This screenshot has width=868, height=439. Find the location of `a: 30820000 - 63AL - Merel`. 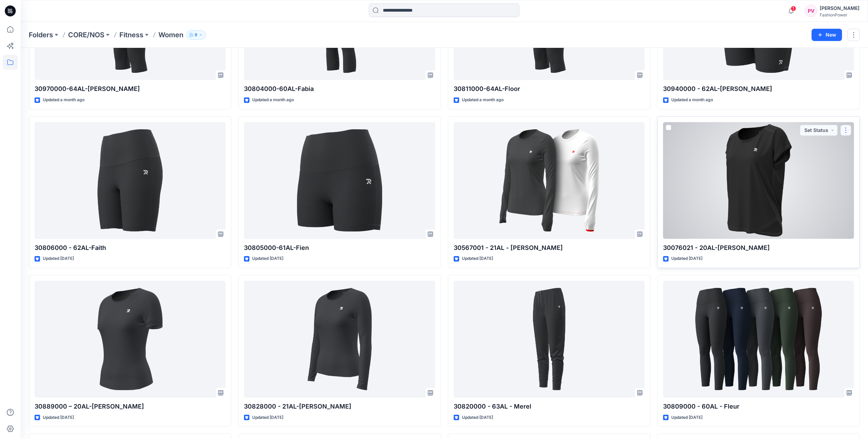

a: 30820000 - 63AL - Merel is located at coordinates (549, 338).